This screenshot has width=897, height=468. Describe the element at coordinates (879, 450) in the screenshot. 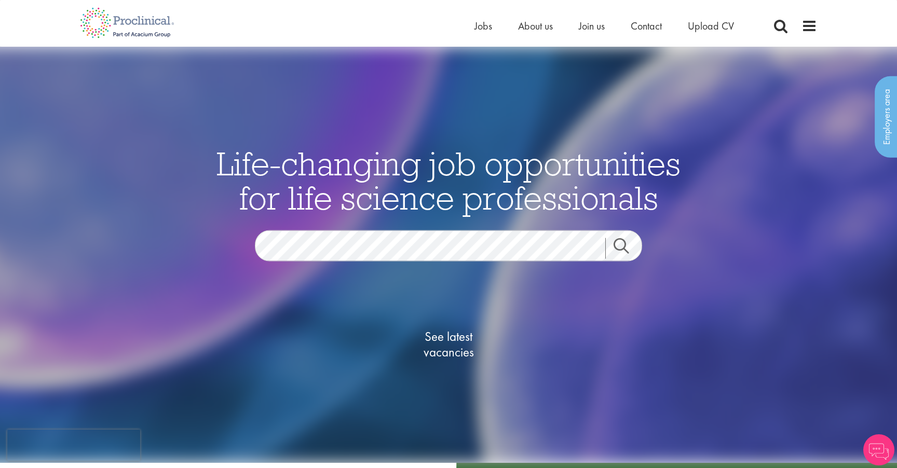

I see `img: Chatbot` at that location.